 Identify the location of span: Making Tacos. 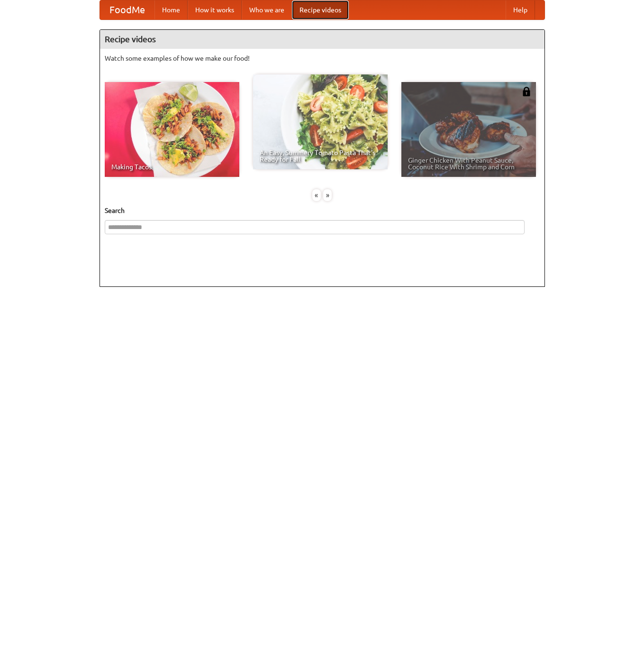
(172, 167).